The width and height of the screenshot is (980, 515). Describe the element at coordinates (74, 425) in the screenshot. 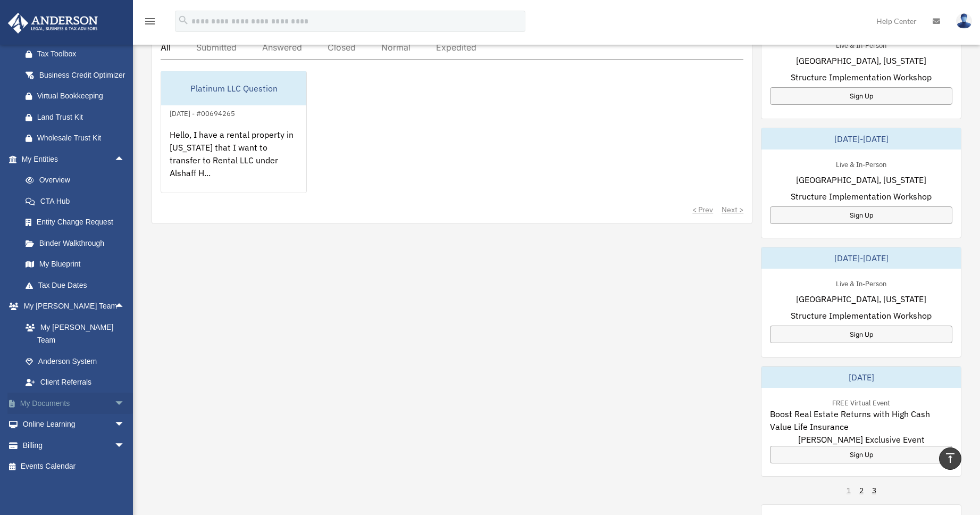

I see `a: Online Learningarrow_drop_down` at that location.